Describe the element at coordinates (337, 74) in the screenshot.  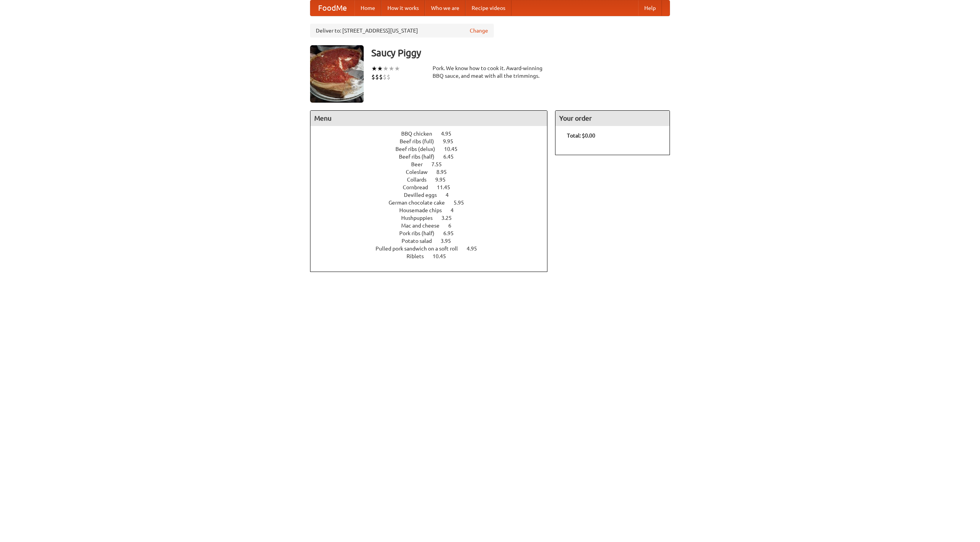
I see `img: angular.jpg` at that location.